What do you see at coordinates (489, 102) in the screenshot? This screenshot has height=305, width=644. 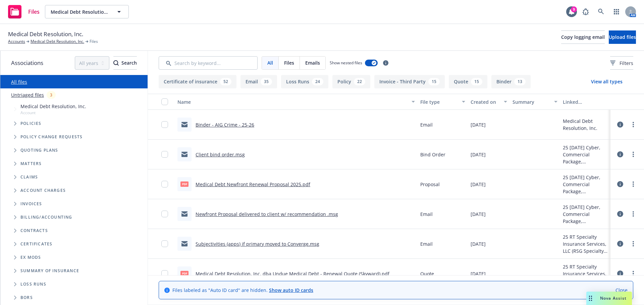 I see `button: Created on` at bounding box center [489, 102].